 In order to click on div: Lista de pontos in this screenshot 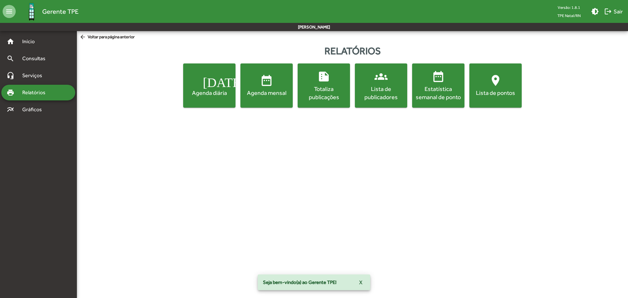, I will do `click(496, 93)`.